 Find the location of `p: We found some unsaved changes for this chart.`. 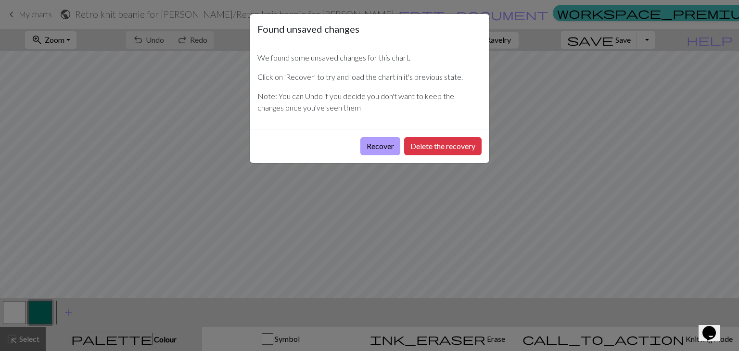

p: We found some unsaved changes for this chart. is located at coordinates (370, 58).